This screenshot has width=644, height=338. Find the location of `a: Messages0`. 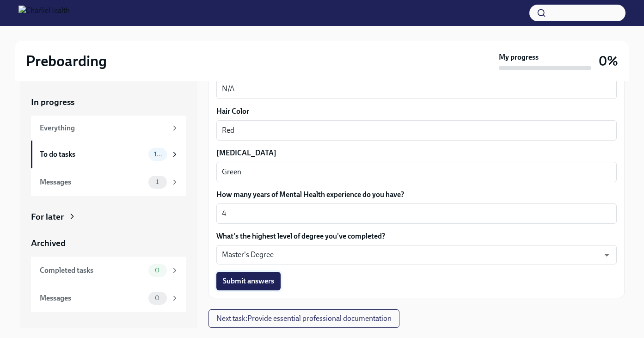

a: Messages0 is located at coordinates (109, 298).